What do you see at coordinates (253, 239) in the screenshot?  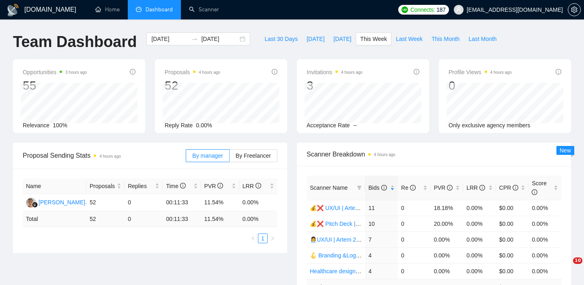 I see `button: left` at bounding box center [253, 239].